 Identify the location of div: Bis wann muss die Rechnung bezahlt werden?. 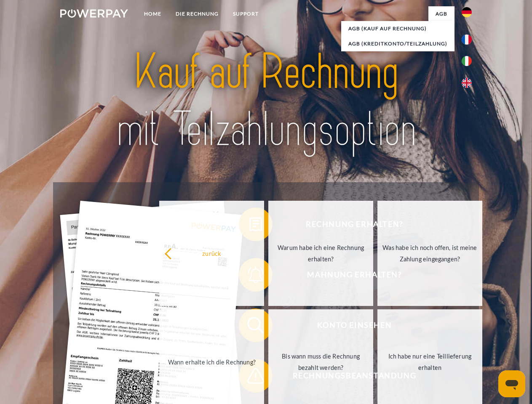
(320, 362).